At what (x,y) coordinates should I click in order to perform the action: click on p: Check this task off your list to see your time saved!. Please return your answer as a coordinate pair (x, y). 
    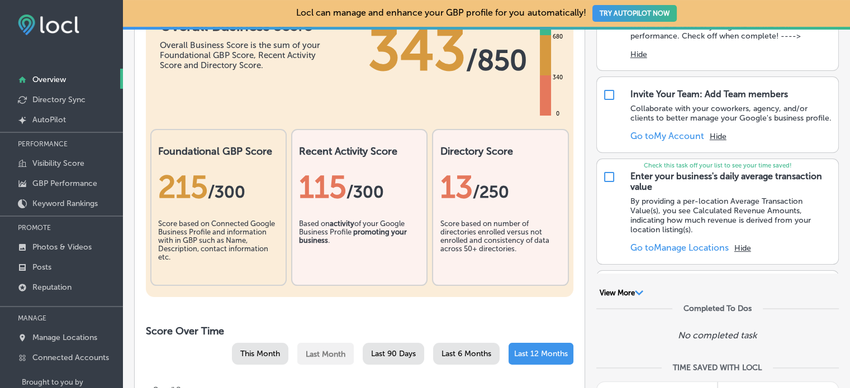
    Looking at the image, I should click on (718, 165).